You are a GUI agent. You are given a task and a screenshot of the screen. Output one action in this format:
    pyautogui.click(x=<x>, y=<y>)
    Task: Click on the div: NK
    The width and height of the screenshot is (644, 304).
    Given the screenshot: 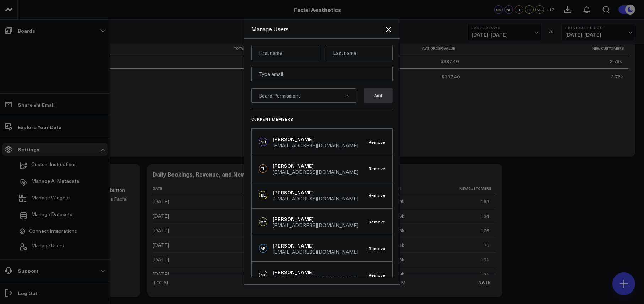 What is the action you would take?
    pyautogui.click(x=263, y=275)
    